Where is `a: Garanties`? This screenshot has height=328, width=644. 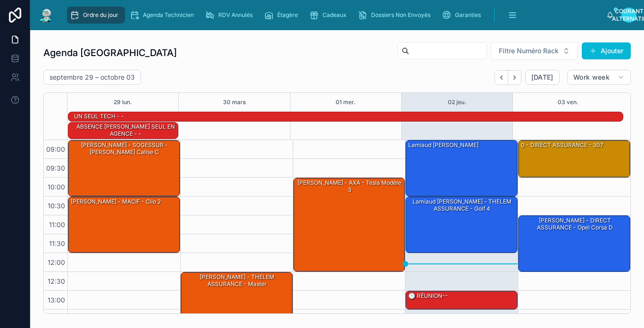 a: Garanties is located at coordinates (463, 15).